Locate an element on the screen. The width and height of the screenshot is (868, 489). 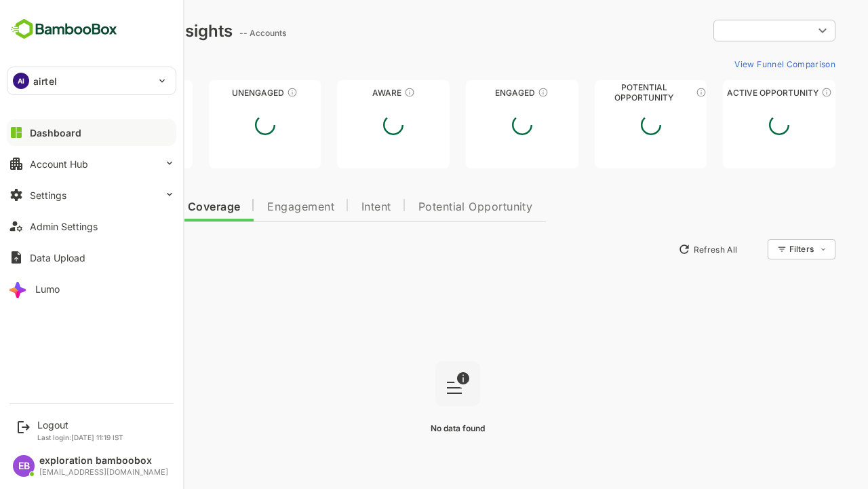
div: Data Upload is located at coordinates (58, 258).